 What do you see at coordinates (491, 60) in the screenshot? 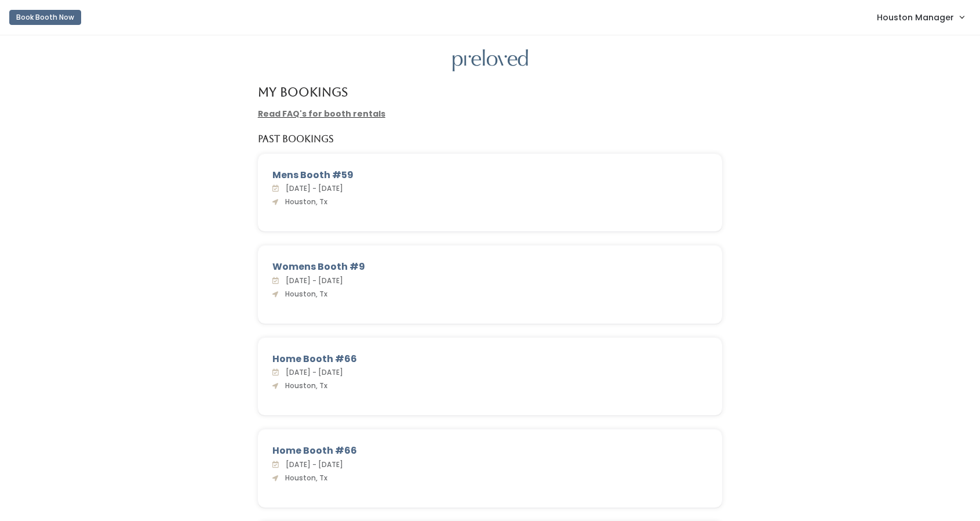
I see `img: preloved logo` at bounding box center [491, 60].